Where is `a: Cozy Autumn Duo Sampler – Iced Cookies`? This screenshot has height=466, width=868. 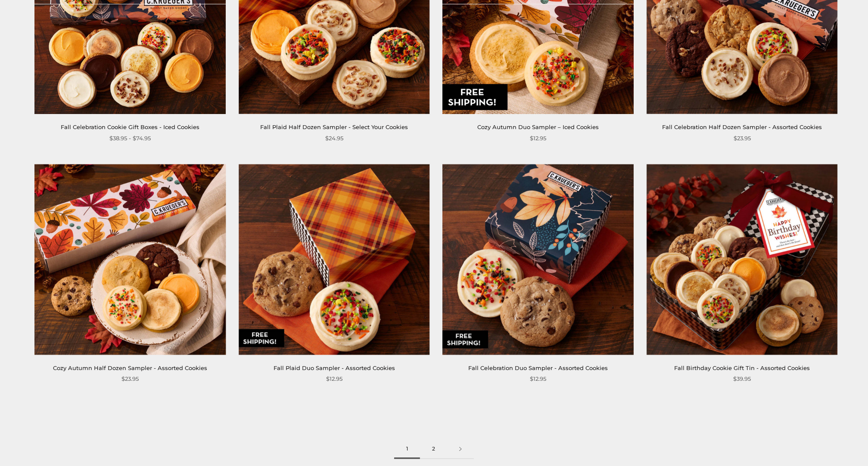 a: Cozy Autumn Duo Sampler – Iced Cookies is located at coordinates (538, 127).